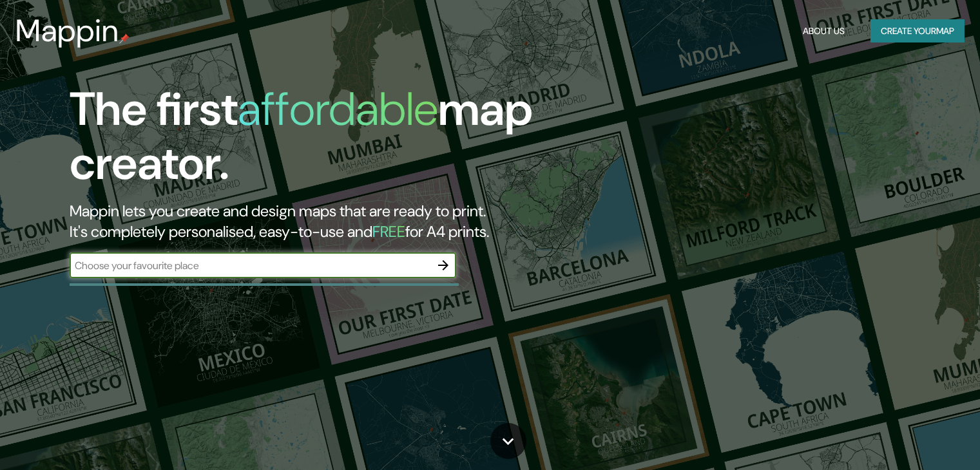 This screenshot has width=980, height=470. What do you see at coordinates (823, 31) in the screenshot?
I see `button: About Us` at bounding box center [823, 31].